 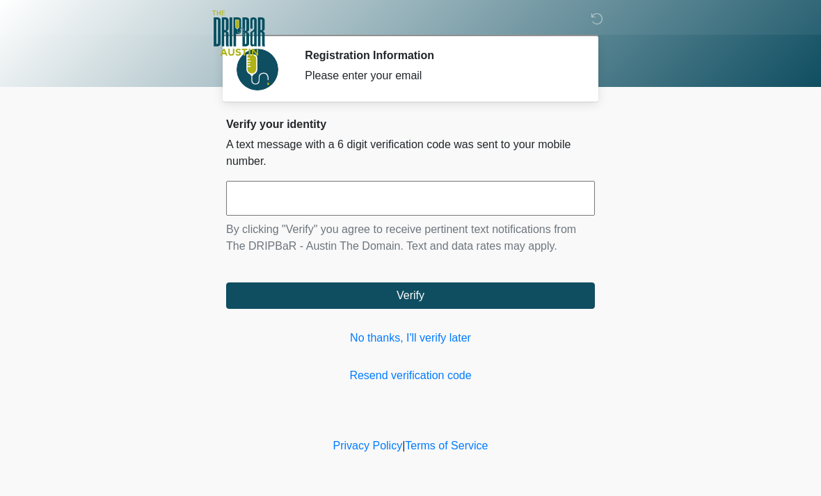 I want to click on a: Privacy Policy, so click(x=368, y=445).